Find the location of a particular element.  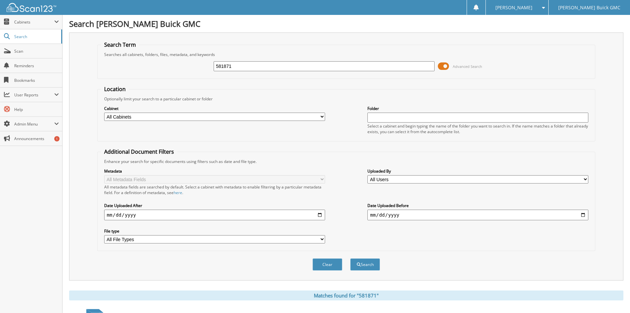

button: Clear is located at coordinates (328, 264).